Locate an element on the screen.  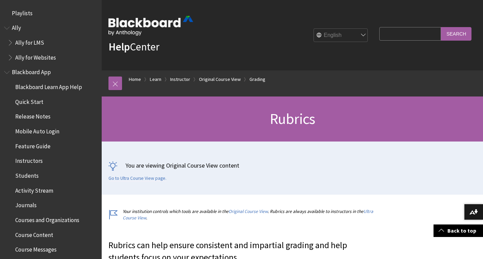
a: HelpCenter is located at coordinates (134, 47).